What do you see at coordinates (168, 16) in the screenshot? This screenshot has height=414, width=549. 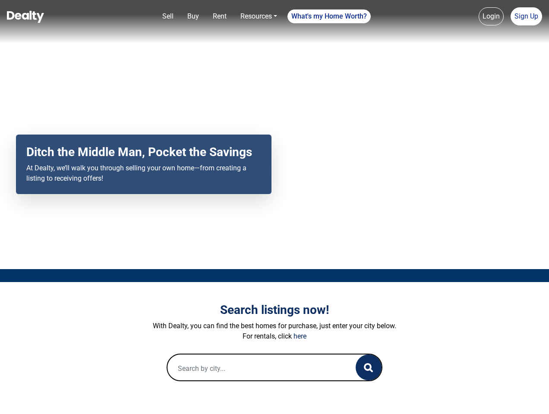 I see `a: Sell` at bounding box center [168, 16].